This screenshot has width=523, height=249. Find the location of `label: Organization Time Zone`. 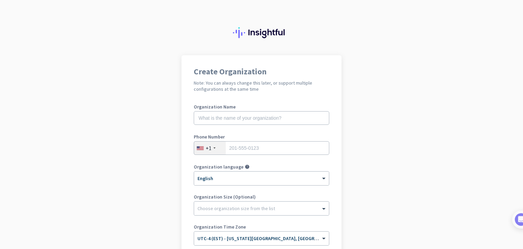

label: Organization Time Zone is located at coordinates (262, 227).